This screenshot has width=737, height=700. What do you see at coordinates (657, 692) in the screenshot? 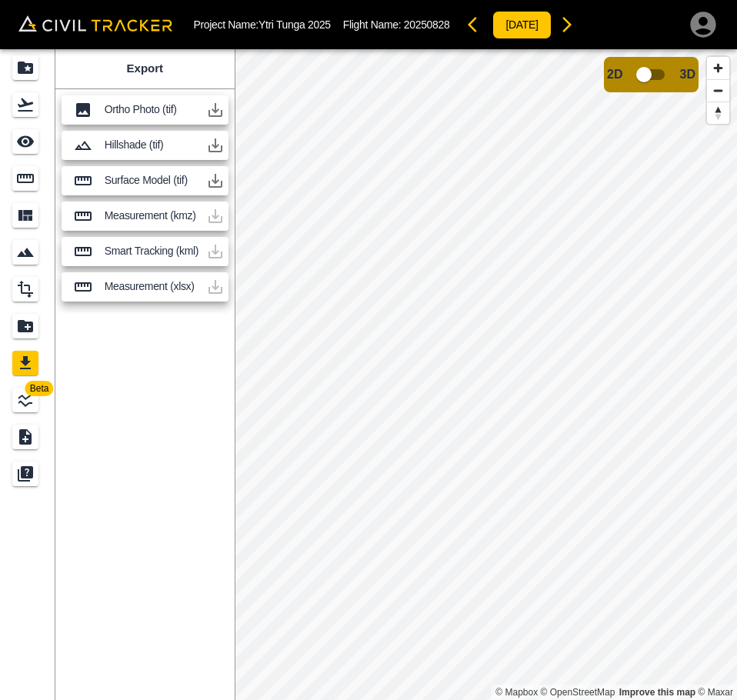
I see `a: Map feedback` at bounding box center [657, 692].